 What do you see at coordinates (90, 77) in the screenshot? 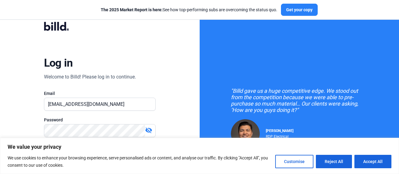
I see `div: Welcome to Billd! Please log in to continue.` at bounding box center [90, 77].